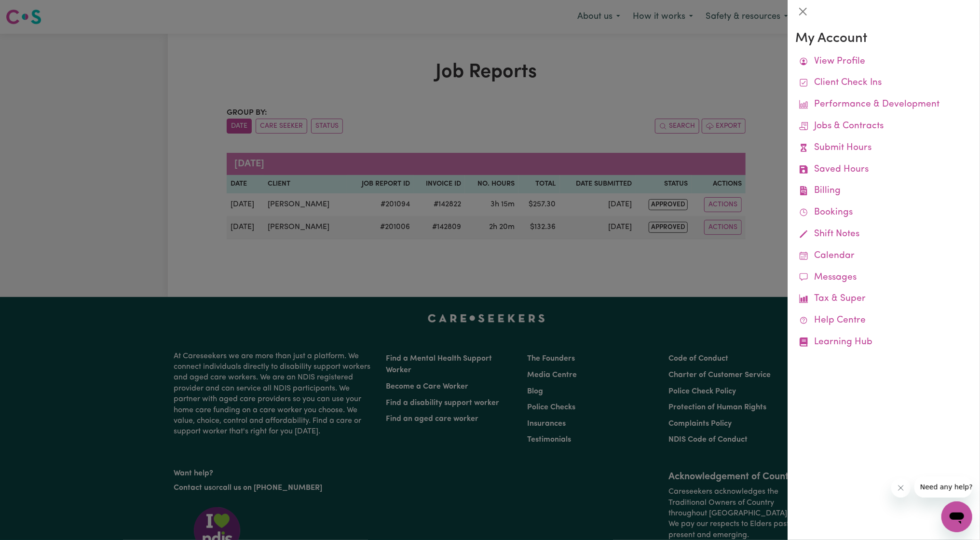 This screenshot has width=980, height=540. Describe the element at coordinates (883, 190) in the screenshot. I see `a: Billing` at that location.